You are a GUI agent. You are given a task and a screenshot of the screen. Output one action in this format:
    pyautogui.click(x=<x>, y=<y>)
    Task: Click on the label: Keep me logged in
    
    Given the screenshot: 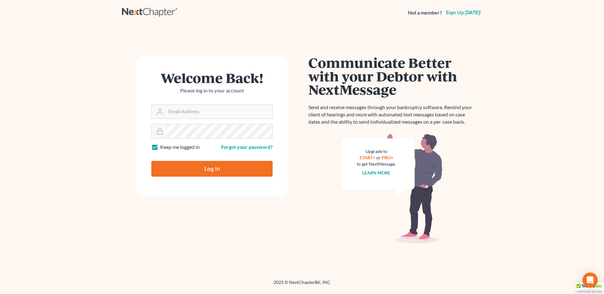 What is the action you would take?
    pyautogui.click(x=180, y=147)
    